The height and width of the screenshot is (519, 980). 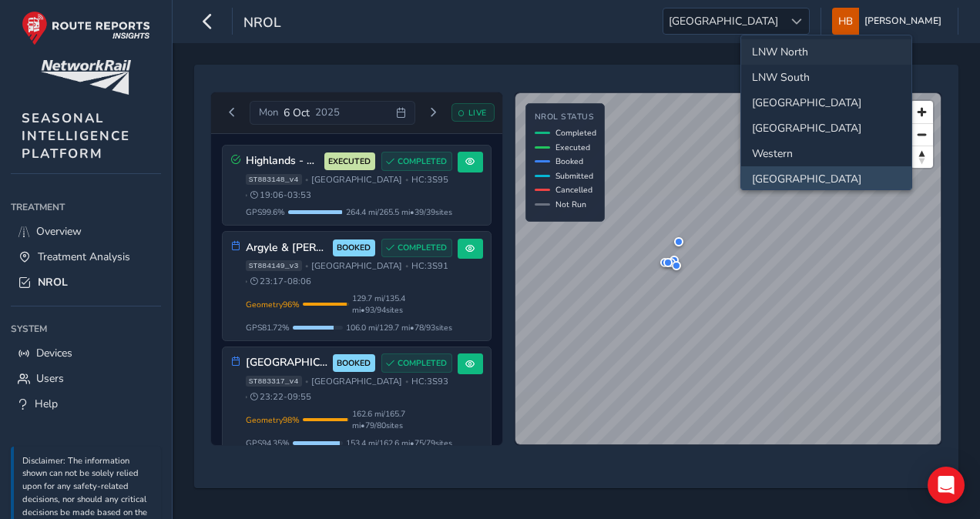 What do you see at coordinates (268, 112) in the screenshot?
I see `span: Mon` at bounding box center [268, 112].